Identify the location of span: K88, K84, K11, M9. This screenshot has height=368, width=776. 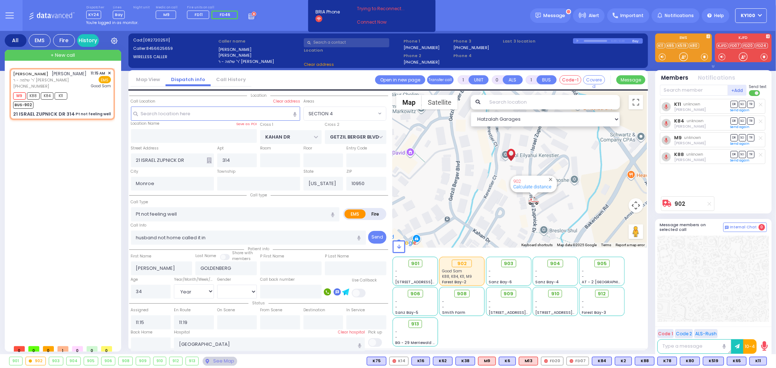
(457, 276).